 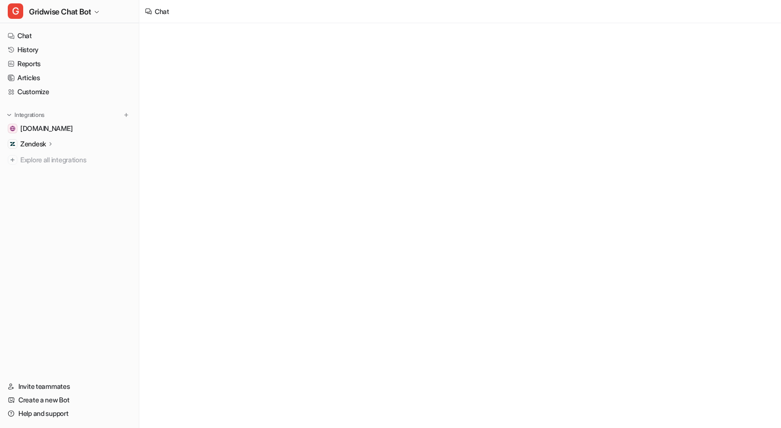 What do you see at coordinates (69, 78) in the screenshot?
I see `a: Articles` at bounding box center [69, 78].